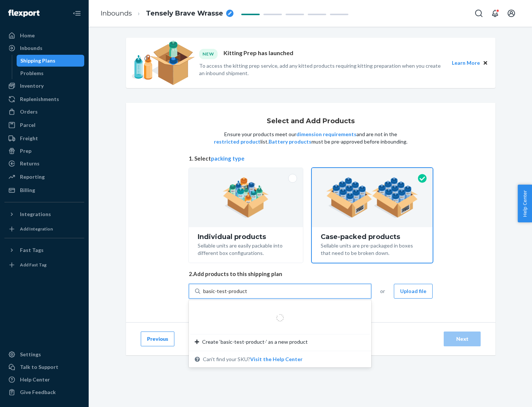  I want to click on a: Home, so click(44, 35).